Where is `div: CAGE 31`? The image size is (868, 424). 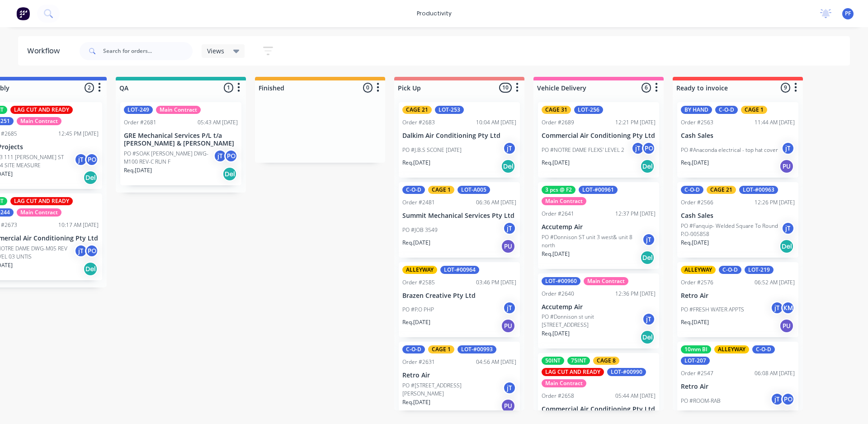 div: CAGE 31 is located at coordinates (556, 110).